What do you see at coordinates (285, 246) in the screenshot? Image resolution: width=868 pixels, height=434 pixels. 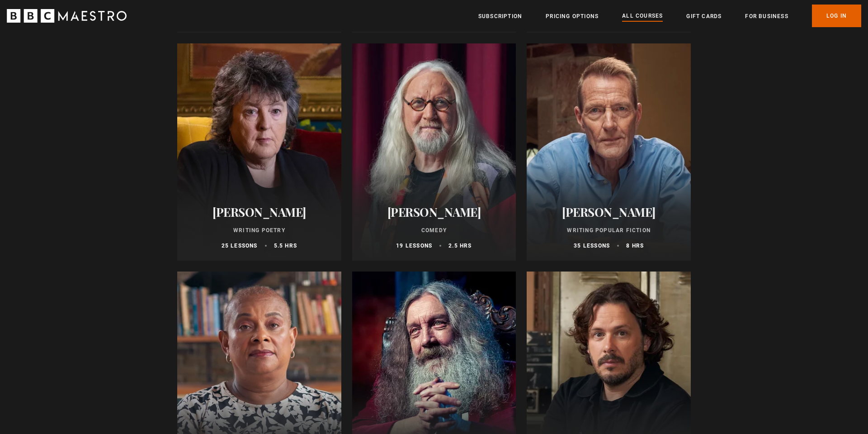 I see `p: 5.5 hrs` at bounding box center [285, 246].